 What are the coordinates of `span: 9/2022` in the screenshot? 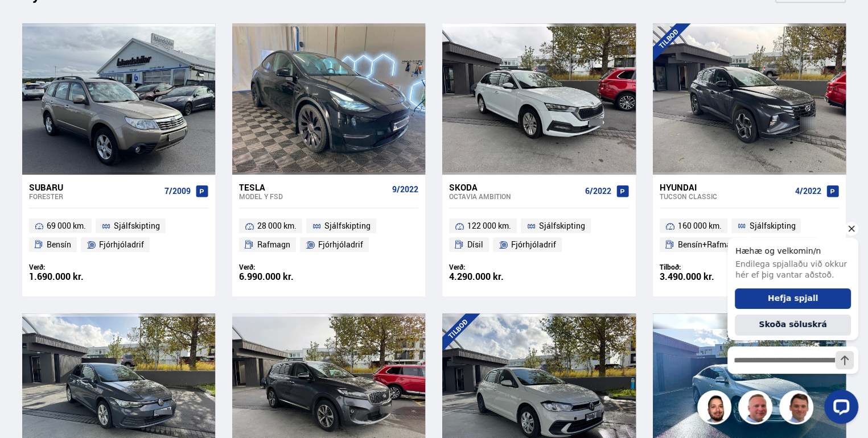 It's located at (405, 190).